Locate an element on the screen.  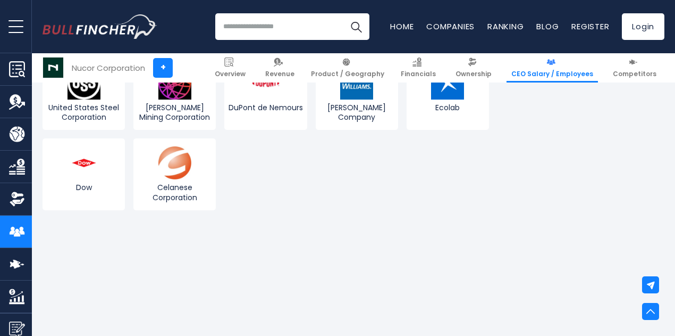
a: DuPont de Nemours is located at coordinates (265, 94).